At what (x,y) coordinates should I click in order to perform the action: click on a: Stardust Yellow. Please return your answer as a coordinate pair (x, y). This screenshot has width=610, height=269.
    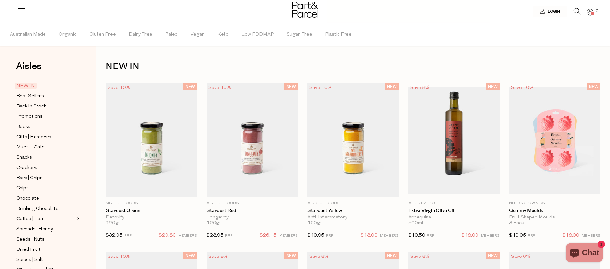
    Looking at the image, I should click on (353, 211).